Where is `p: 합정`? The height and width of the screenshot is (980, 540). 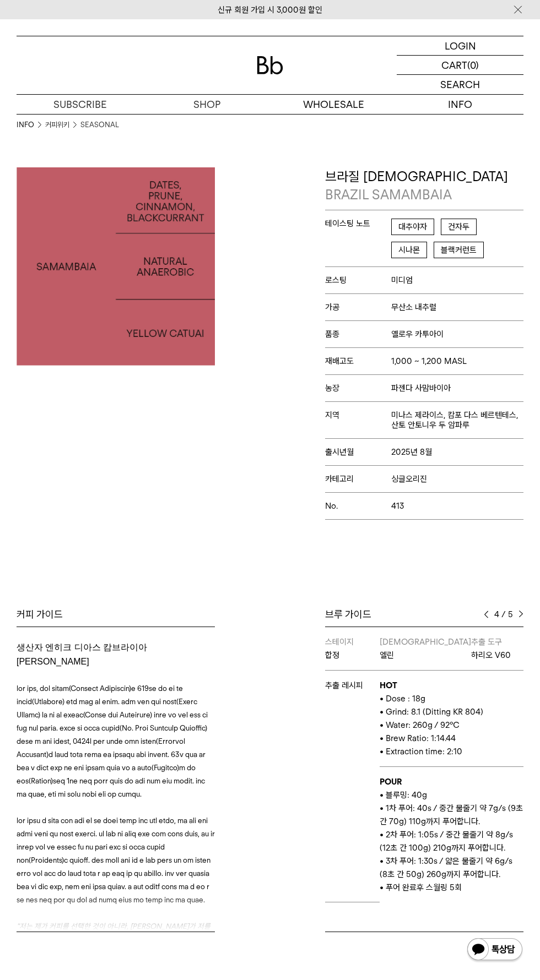
p: 합정 is located at coordinates (352, 655).